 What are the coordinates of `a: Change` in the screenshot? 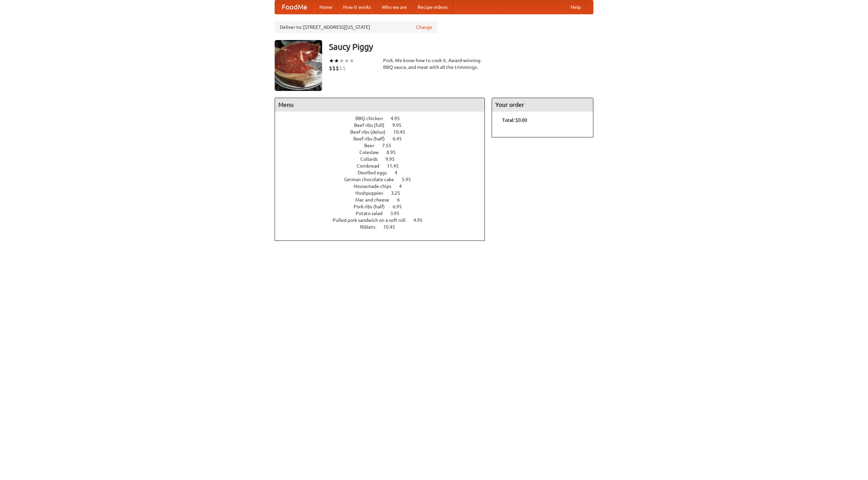 It's located at (424, 27).